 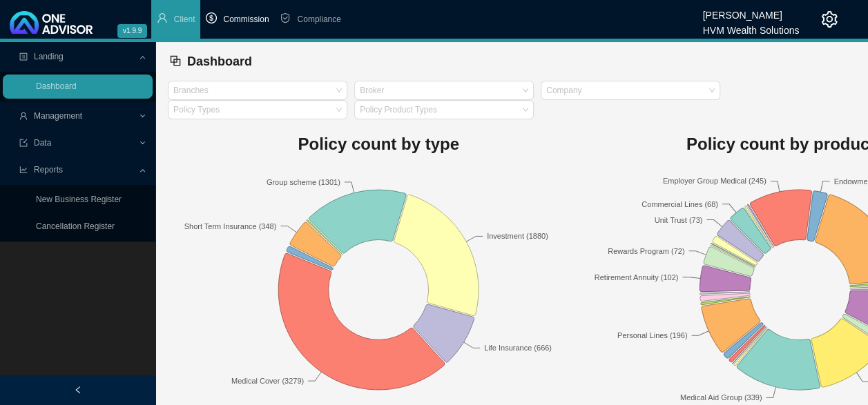 What do you see at coordinates (829, 19) in the screenshot?
I see `span: setting` at bounding box center [829, 19].